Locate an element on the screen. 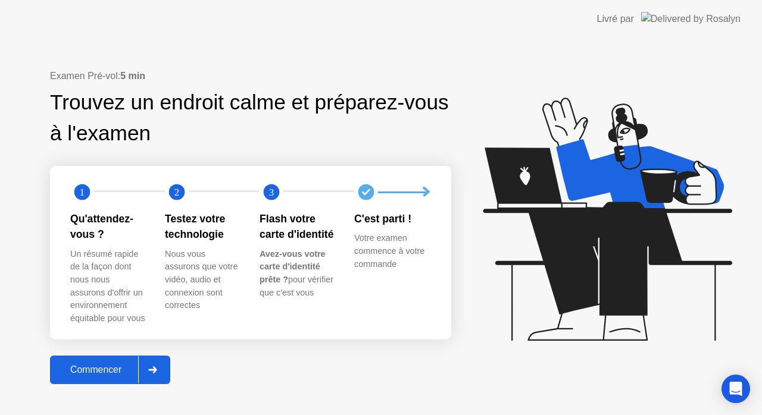 The image size is (762, 415). button: Commencer is located at coordinates (110, 370).